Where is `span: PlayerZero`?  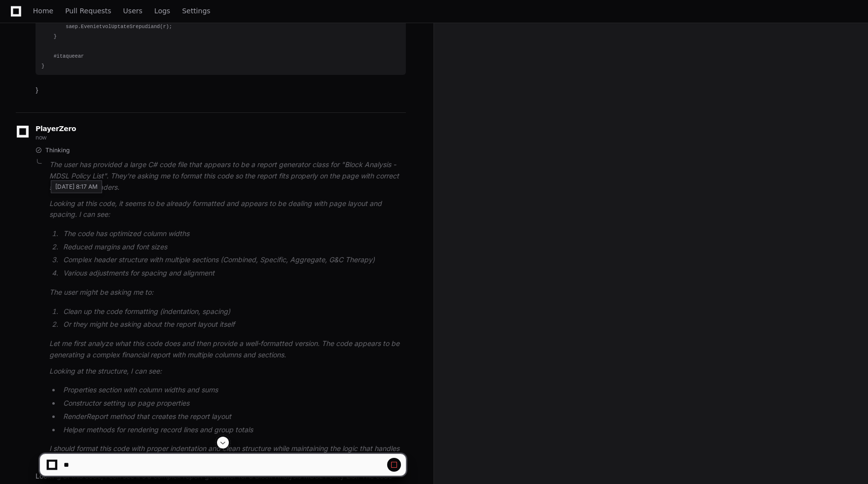 span: PlayerZero is located at coordinates (56, 129).